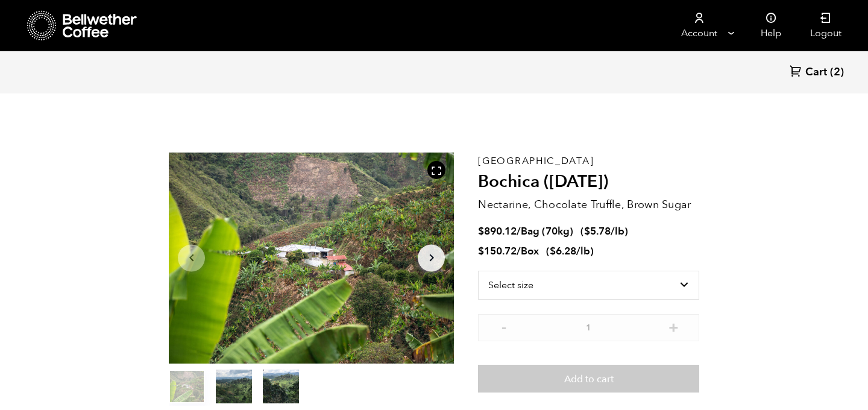  I want to click on span: Box, so click(530, 251).